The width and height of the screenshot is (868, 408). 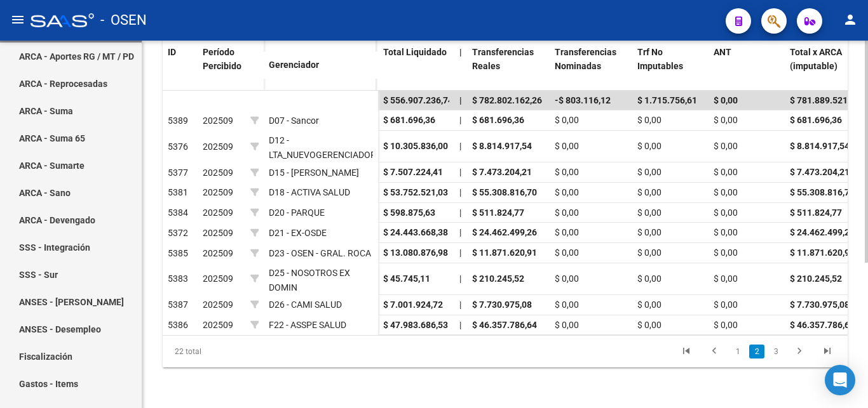 I want to click on a: 2, so click(x=757, y=352).